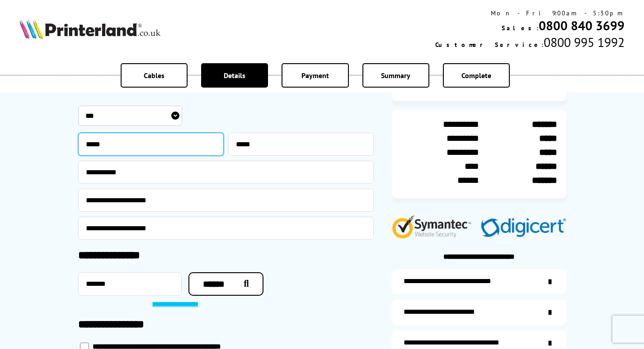 This screenshot has height=349, width=644. What do you see at coordinates (315, 76) in the screenshot?
I see `span: Payment` at bounding box center [315, 76].